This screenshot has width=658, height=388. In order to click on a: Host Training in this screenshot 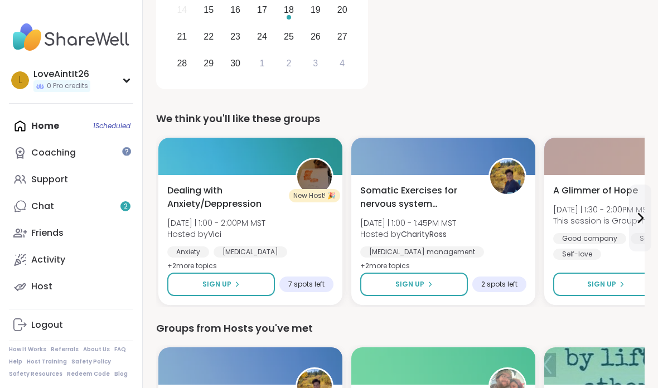, I will do `click(47, 362)`.